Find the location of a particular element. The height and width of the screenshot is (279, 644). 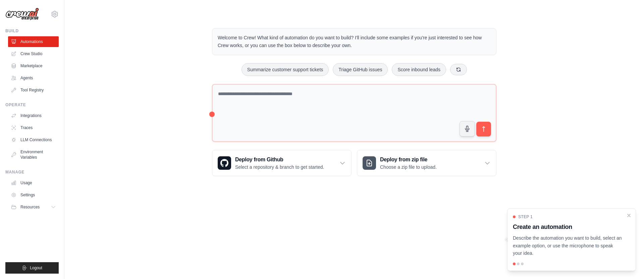

span: Resources is located at coordinates (30, 206).